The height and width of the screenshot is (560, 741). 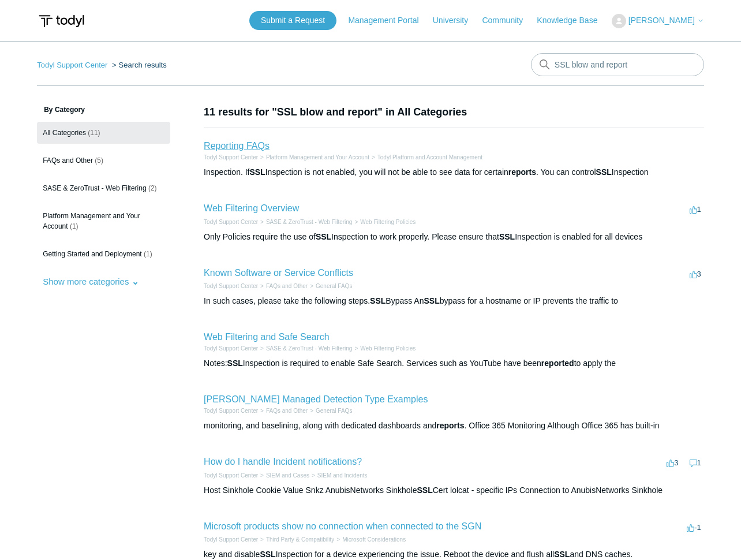 What do you see at coordinates (454, 236) in the screenshot?
I see `div: Only Policies require the use of Inspection to work properly. Please ensure that Inspection is en...` at bounding box center [454, 236].